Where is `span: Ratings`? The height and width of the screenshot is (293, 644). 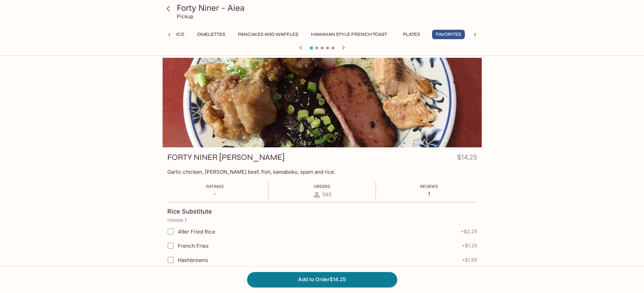
span: Ratings is located at coordinates (215, 186).